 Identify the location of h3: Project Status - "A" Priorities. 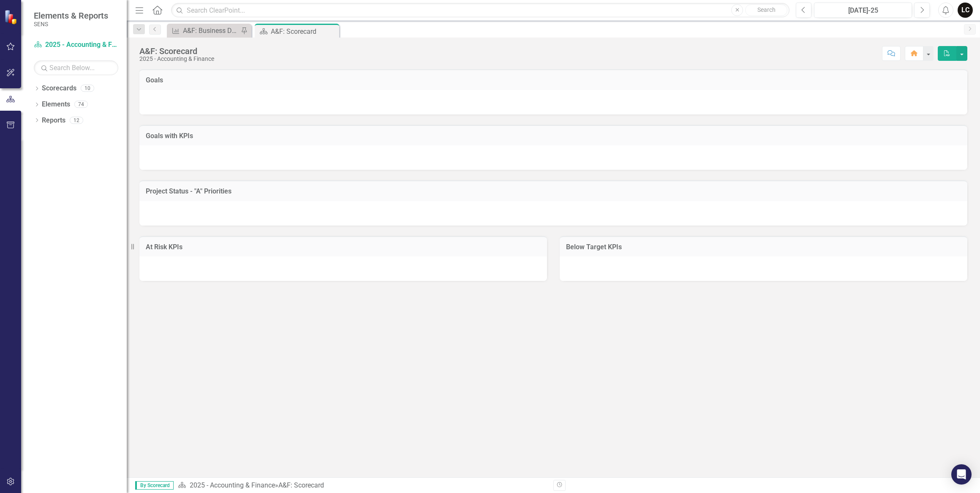
(554, 192).